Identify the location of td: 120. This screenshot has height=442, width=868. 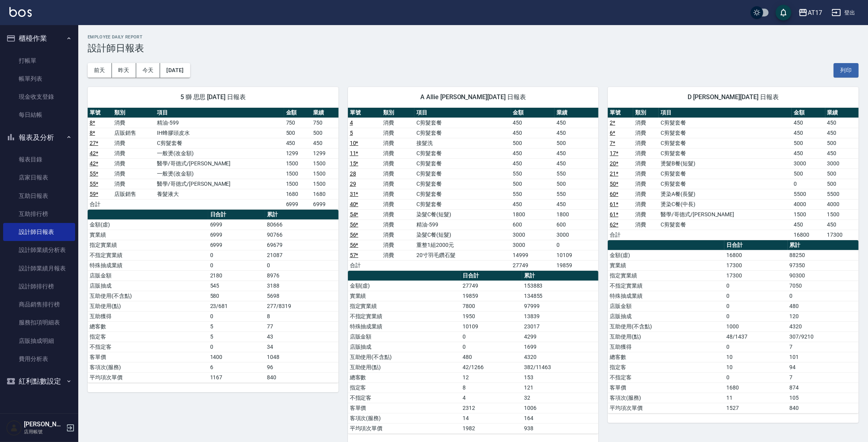
(823, 316).